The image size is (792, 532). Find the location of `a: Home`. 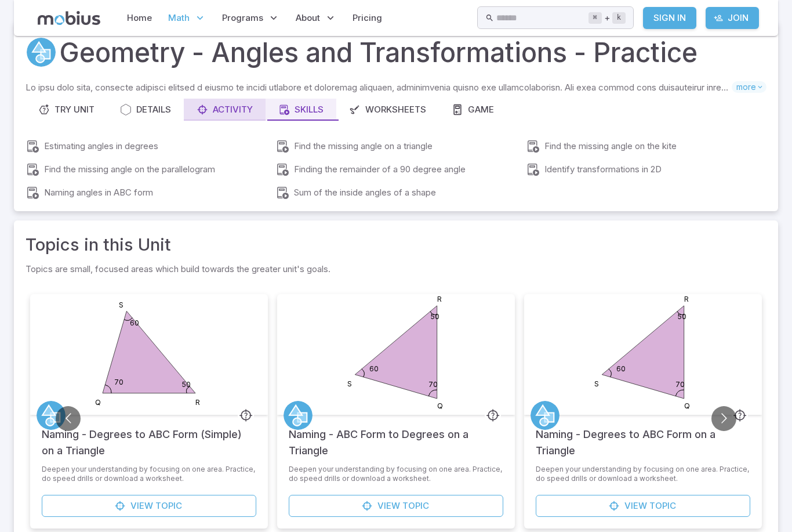

a: Home is located at coordinates (139, 18).